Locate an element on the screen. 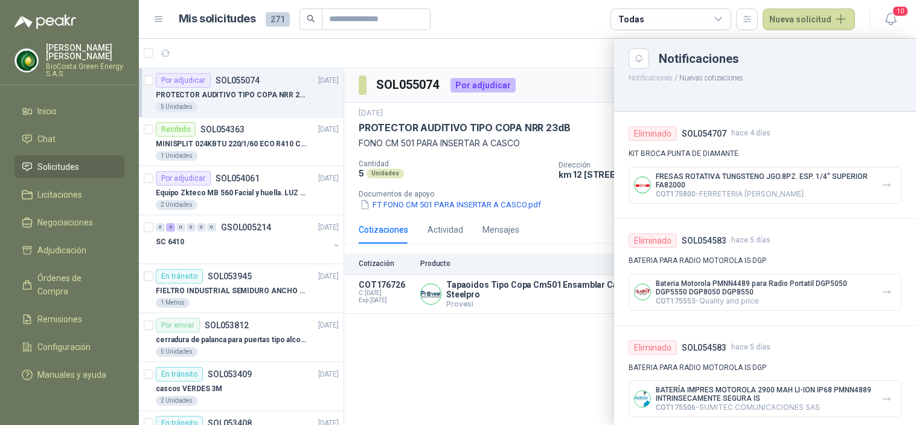 Image resolution: width=916 pixels, height=425 pixels. span: Licitaciones is located at coordinates (60, 194).